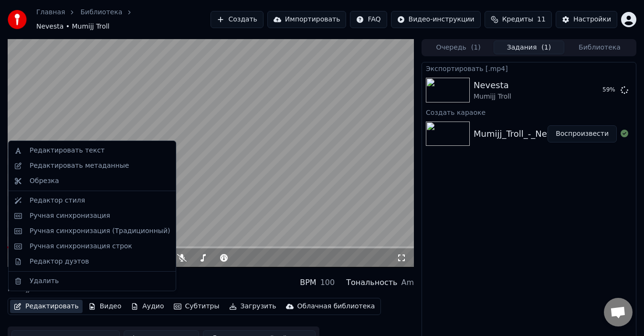  What do you see at coordinates (58, 201) in the screenshot?
I see `div: Редактор стиля` at bounding box center [58, 201].